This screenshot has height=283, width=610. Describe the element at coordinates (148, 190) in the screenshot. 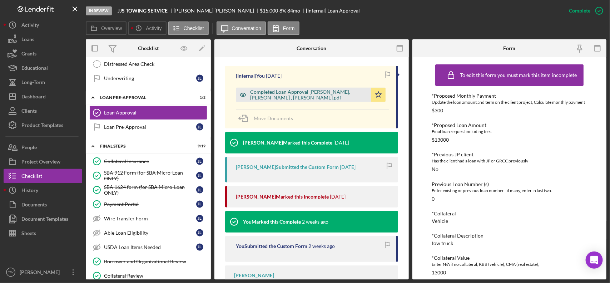

I see `a: SBA 1624 form (for SBA Micro-Loan ONLY)JL` at that location.